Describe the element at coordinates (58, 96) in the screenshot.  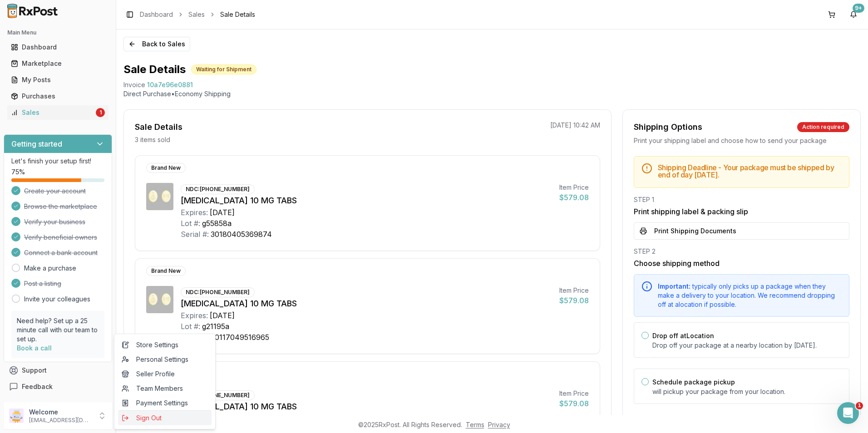
I see `button: Purchases` at that location.